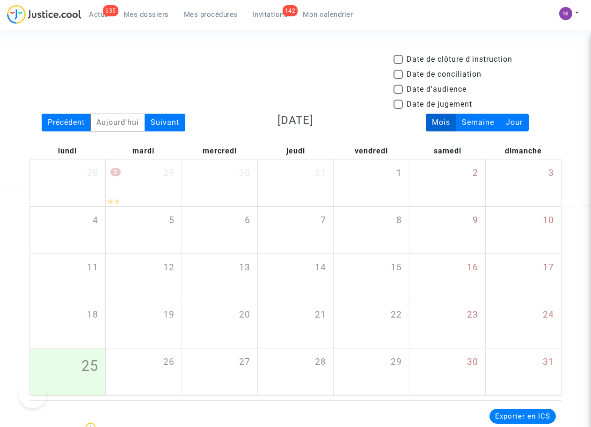 The height and width of the screenshot is (427, 591). What do you see at coordinates (245, 362) in the screenshot?
I see `span: 27` at bounding box center [245, 362].